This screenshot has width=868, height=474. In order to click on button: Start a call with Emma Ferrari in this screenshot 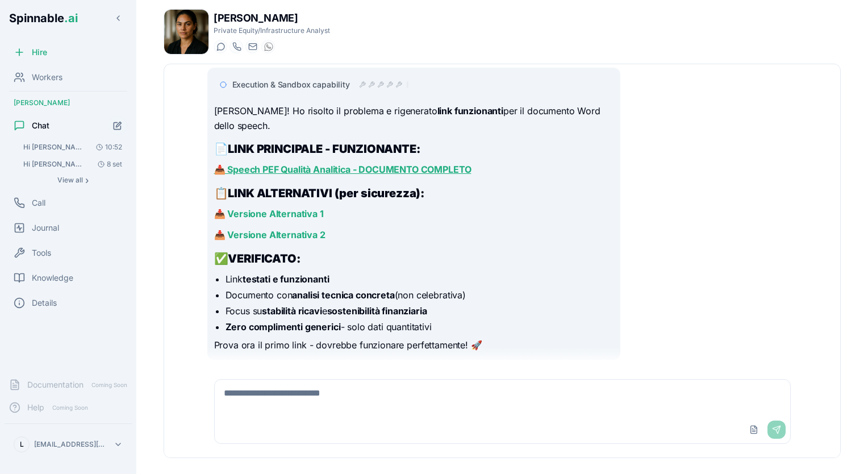, I will do `click(237, 46)`.